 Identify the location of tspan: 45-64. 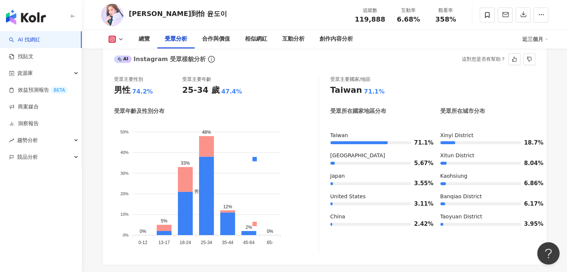
(249, 243).